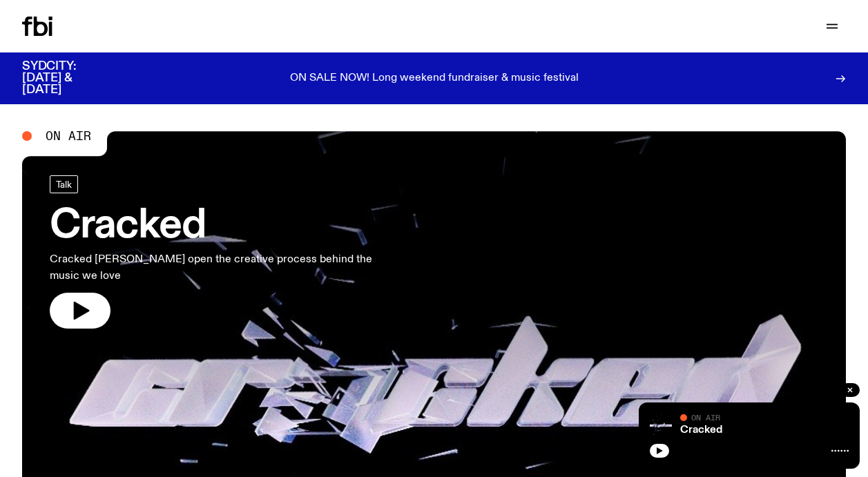 The image size is (868, 477). Describe the element at coordinates (63, 184) in the screenshot. I see `span: Talk` at that location.